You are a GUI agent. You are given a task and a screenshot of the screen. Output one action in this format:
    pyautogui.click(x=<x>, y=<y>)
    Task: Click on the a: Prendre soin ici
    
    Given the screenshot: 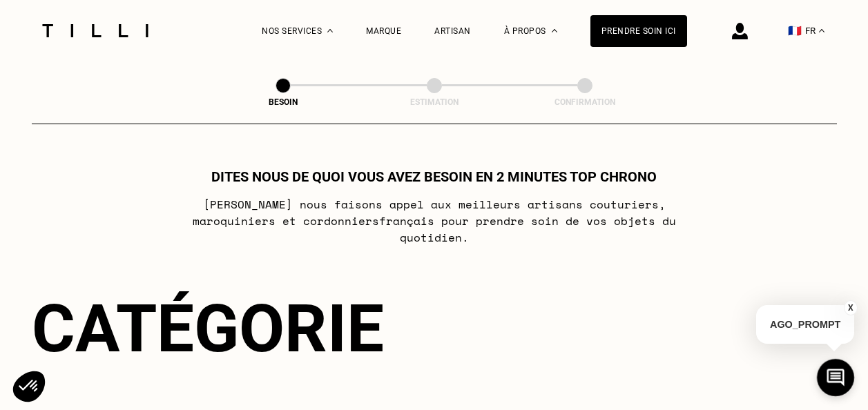 What is the action you would take?
    pyautogui.click(x=638, y=31)
    